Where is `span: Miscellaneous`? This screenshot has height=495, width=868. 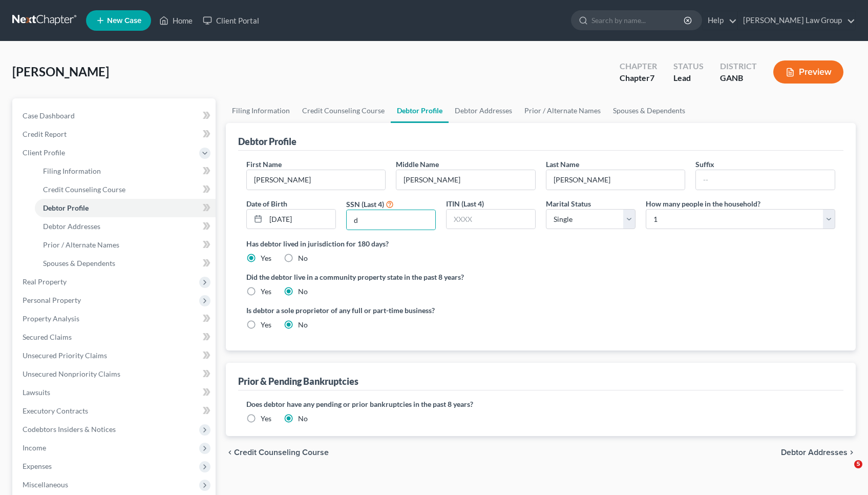
span: Miscellaneous is located at coordinates (45, 484).